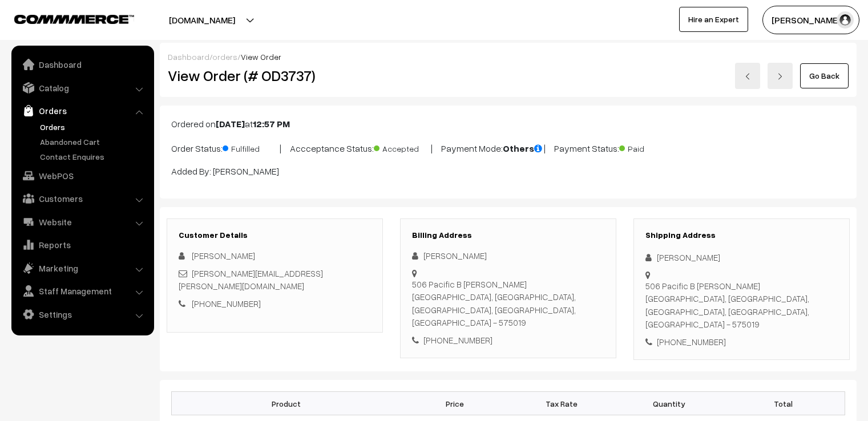 This screenshot has height=421, width=868. Describe the element at coordinates (74, 19) in the screenshot. I see `img: COMMMERCE` at that location.